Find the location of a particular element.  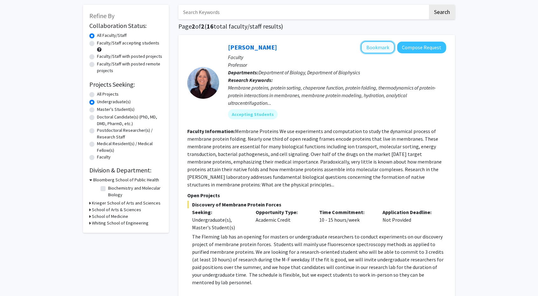

p: Faculty is located at coordinates (337, 57).